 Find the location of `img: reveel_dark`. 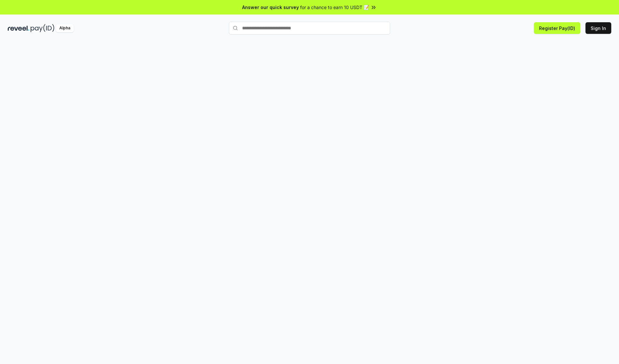

img: reveel_dark is located at coordinates (19, 28).